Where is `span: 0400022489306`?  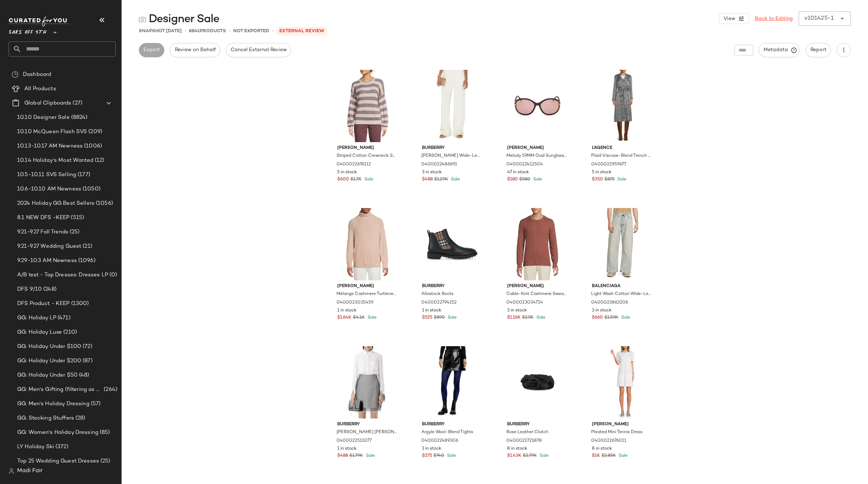 span: 0400022489306 is located at coordinates (440, 441).